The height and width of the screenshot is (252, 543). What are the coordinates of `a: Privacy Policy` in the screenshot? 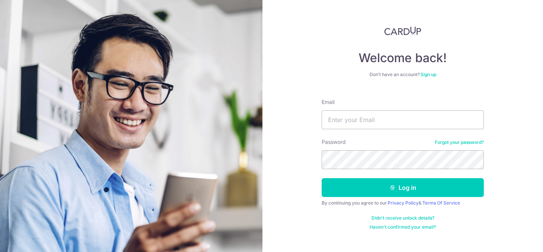 It's located at (403, 203).